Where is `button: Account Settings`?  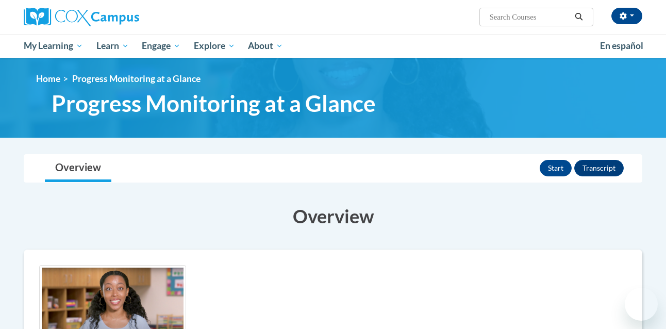 button: Account Settings is located at coordinates (627, 16).